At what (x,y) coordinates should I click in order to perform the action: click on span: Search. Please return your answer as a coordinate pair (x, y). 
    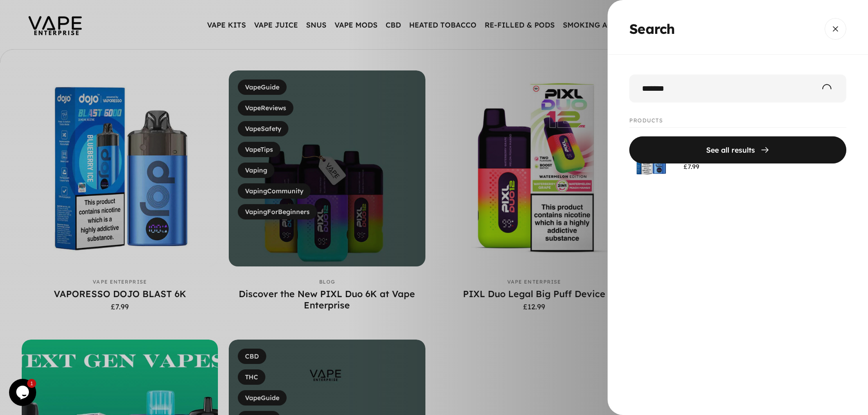
    Looking at the image, I should click on (652, 29).